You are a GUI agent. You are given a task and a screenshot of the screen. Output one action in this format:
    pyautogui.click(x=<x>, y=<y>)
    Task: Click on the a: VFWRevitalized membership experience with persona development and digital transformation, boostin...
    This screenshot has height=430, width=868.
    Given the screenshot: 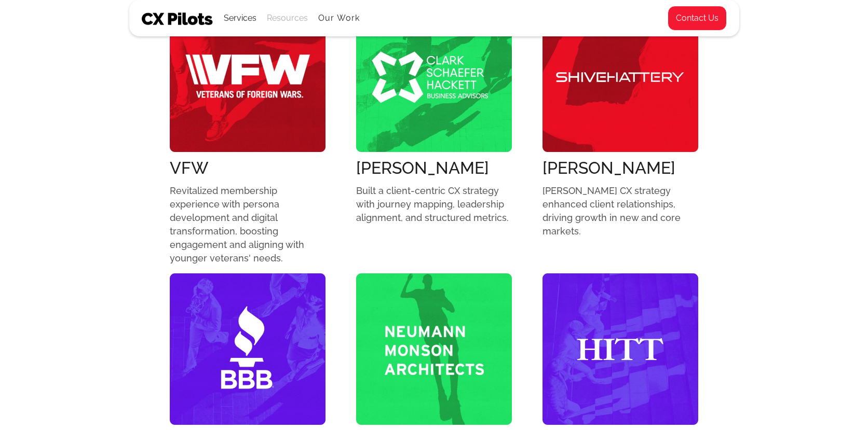 What is the action you would take?
    pyautogui.click(x=248, y=137)
    